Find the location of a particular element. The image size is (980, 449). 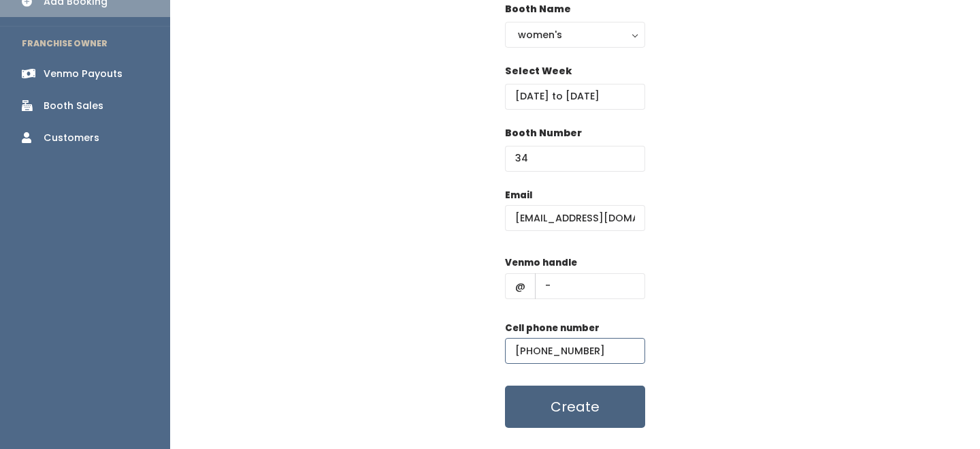

input: Select week is located at coordinates (575, 97).